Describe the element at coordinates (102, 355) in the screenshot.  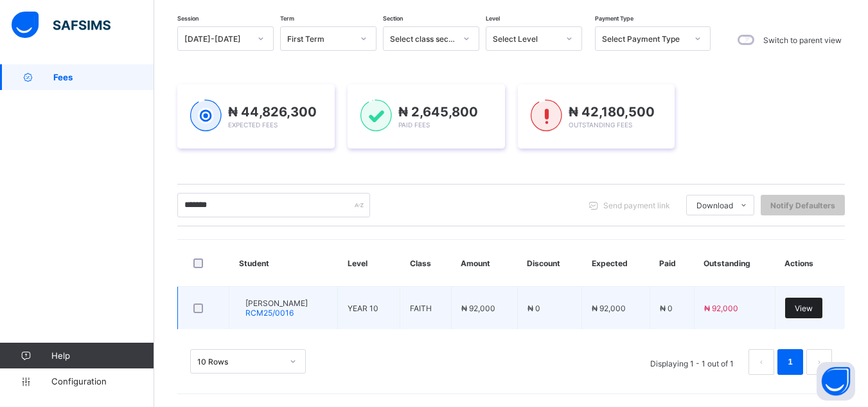
I see `span: Help` at that location.